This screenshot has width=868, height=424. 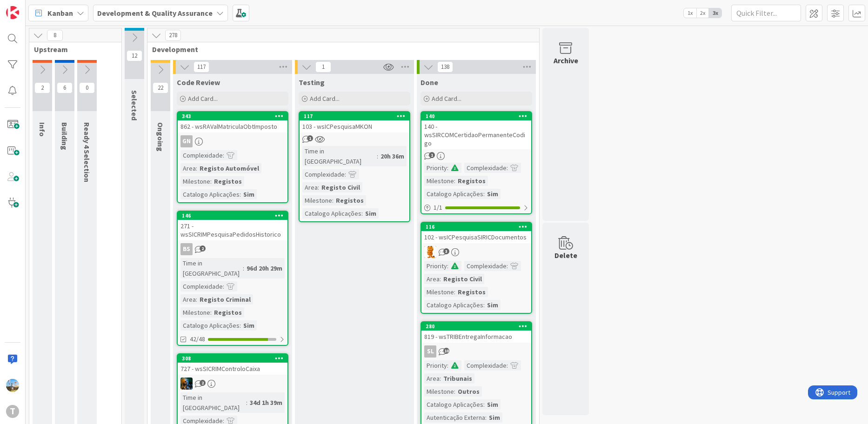 I want to click on a: 116102 - wsICPesquisaSIRICDocumentosRLPriority:Complexidade:Area:Registo CivilMilestone:RegistosC..., so click(x=476, y=268).